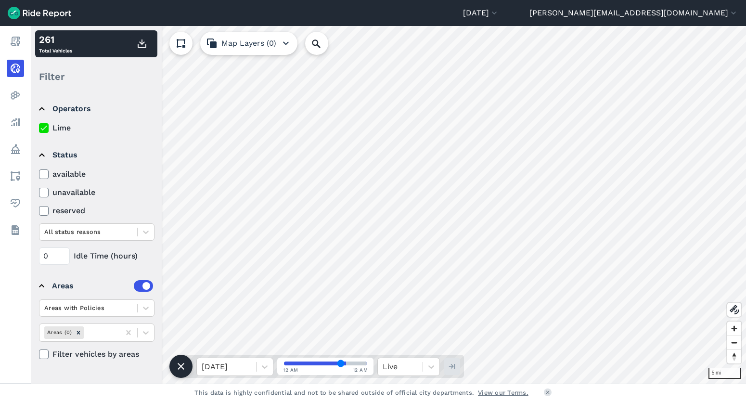 The width and height of the screenshot is (746, 401). Describe the element at coordinates (15, 68) in the screenshot. I see `a: Realtime` at that location.